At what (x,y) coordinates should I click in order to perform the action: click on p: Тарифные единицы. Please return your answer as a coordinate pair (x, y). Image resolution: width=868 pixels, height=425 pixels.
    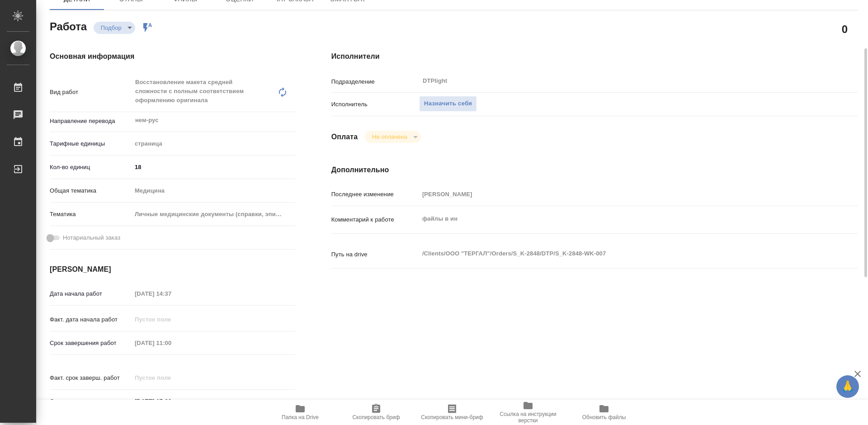
    Looking at the image, I should click on (90, 144).